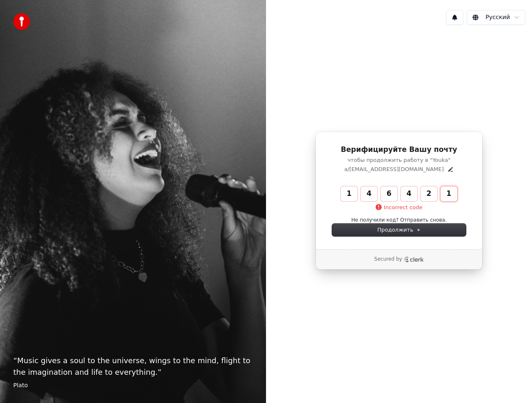 The image size is (532, 403). Describe the element at coordinates (451, 169) in the screenshot. I see `button: Edit` at that location.